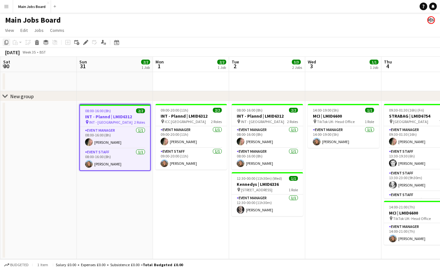 This screenshot has height=270, width=440. What do you see at coordinates (235, 66) in the screenshot?
I see `span: 2` at bounding box center [235, 66].